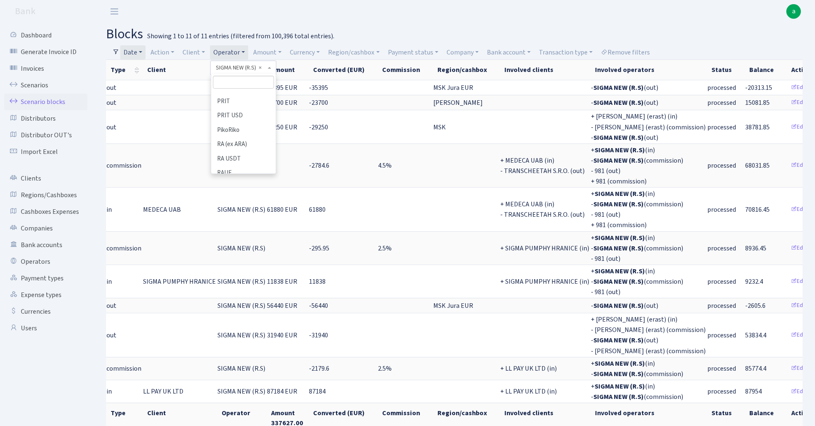 This screenshot has height=426, width=815. Describe the element at coordinates (114, 11) in the screenshot. I see `button: Toggle navigation` at that location.